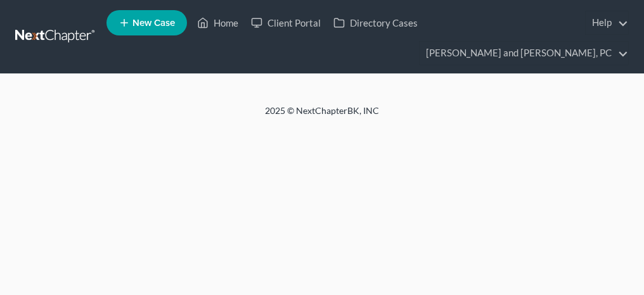 Image resolution: width=644 pixels, height=295 pixels. I want to click on a: Help, so click(606, 23).